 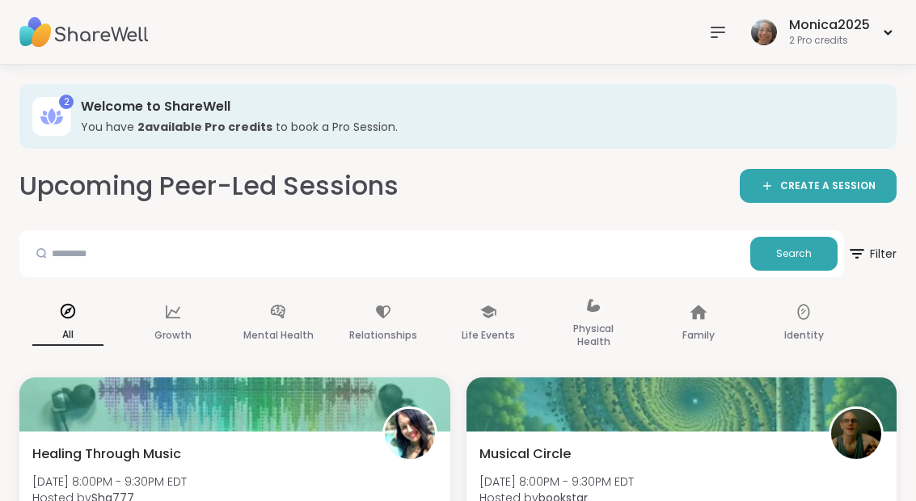 What do you see at coordinates (871, 254) in the screenshot?
I see `button: Filter` at bounding box center [871, 254].